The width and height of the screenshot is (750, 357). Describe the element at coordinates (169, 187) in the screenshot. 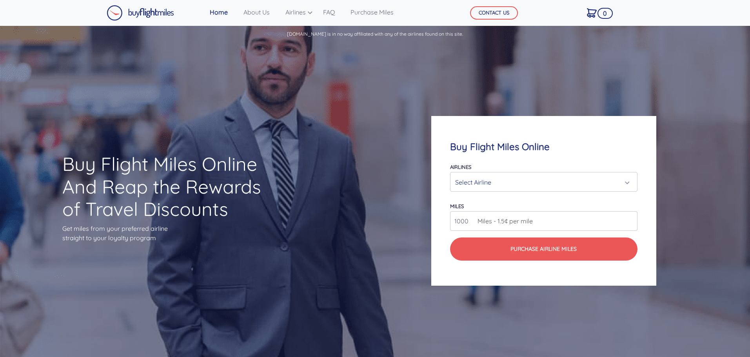

I see `h1: Buy Flight Miles Online And Reap the Rewards of Travel Discounts` at that location.